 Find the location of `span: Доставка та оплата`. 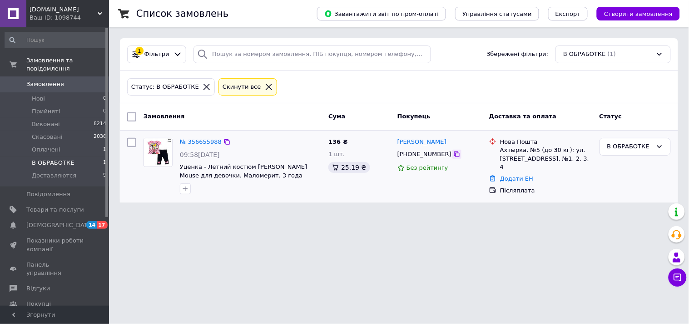

span: Доставка та оплата is located at coordinates (523, 116).